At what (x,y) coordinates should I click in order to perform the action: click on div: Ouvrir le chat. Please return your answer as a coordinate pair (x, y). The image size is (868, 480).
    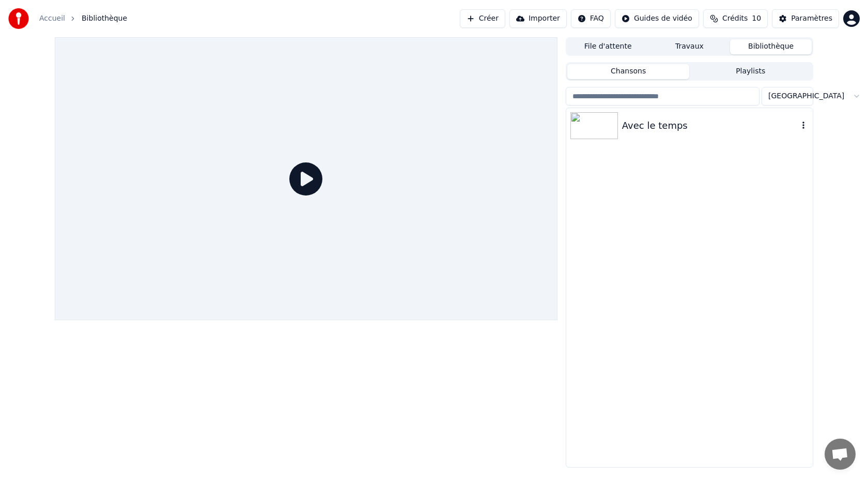
    Looking at the image, I should click on (840, 454).